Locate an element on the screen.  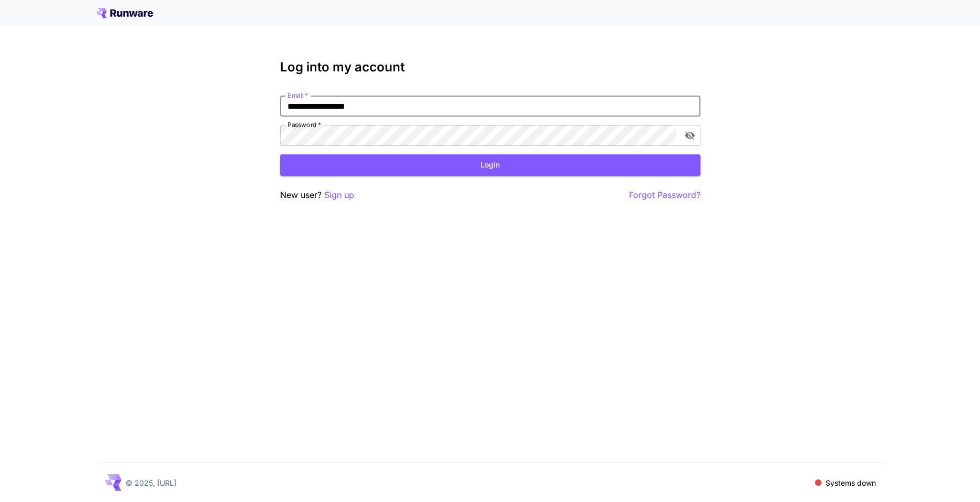
button: toggle password visibility is located at coordinates (690, 136).